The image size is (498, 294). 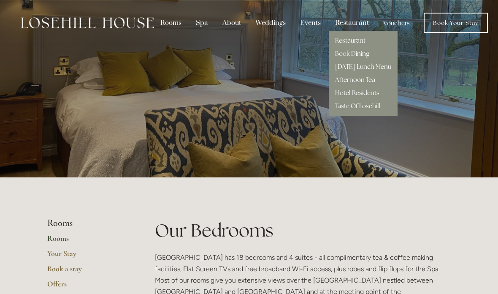 I want to click on div: Weddings, so click(x=271, y=23).